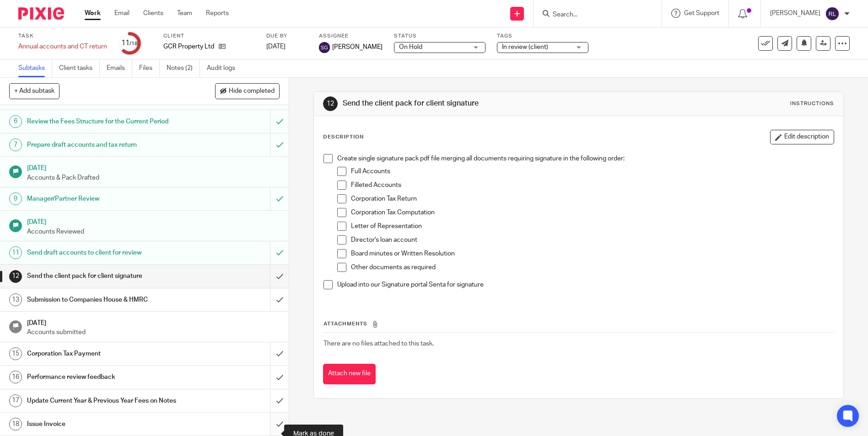 This screenshot has height=436, width=868. I want to click on p: Accounts submitted, so click(153, 333).